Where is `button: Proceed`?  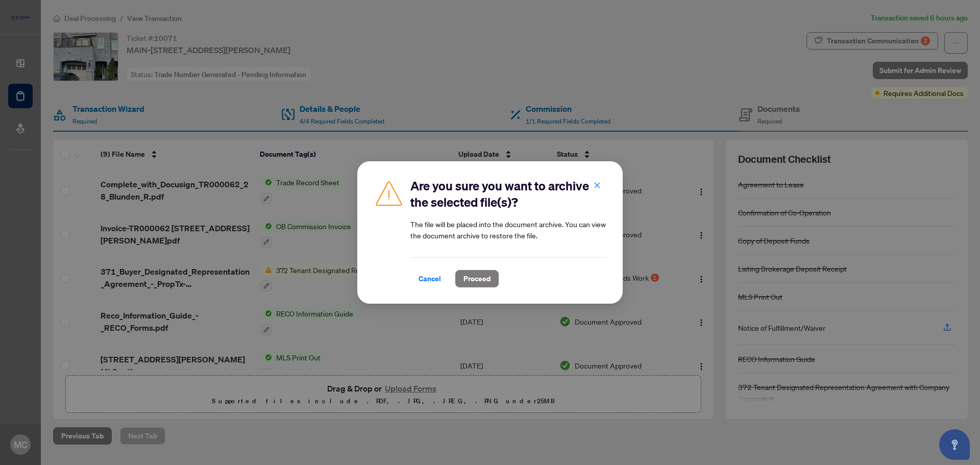
button: Proceed is located at coordinates (477, 279).